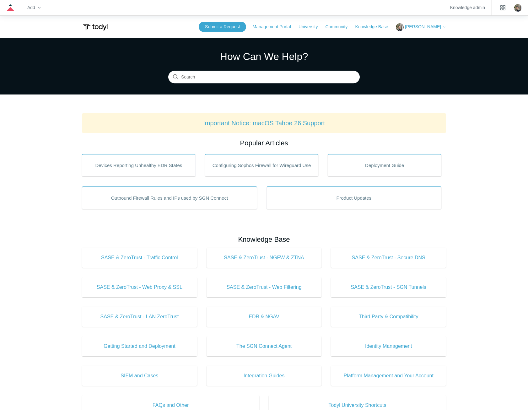  Describe the element at coordinates (518, 8) in the screenshot. I see `zd-hc-trigger: Click your profile icon to open the profile menu` at that location.